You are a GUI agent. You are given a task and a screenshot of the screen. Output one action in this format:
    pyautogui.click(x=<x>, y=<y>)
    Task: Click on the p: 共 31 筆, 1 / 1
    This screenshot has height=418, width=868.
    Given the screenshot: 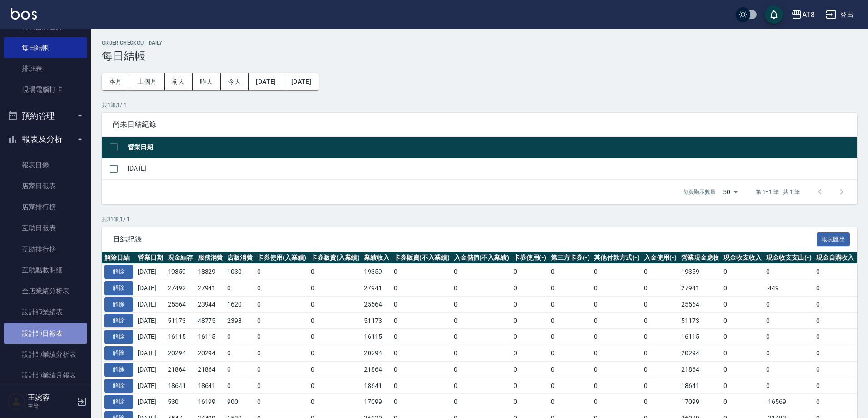 What is the action you would take?
    pyautogui.click(x=480, y=219)
    